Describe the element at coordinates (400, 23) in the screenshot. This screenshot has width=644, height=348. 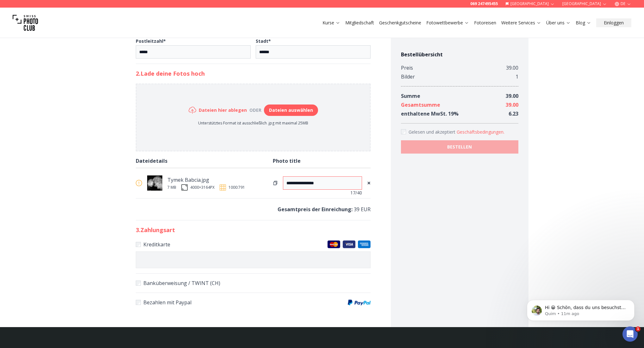
I see `a: Geschenkgutscheine` at that location.